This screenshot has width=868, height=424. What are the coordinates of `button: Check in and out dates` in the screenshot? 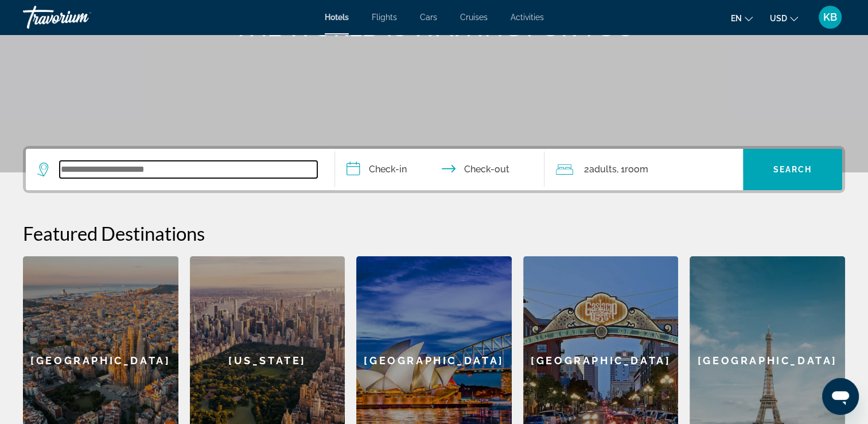 It's located at (440, 170).